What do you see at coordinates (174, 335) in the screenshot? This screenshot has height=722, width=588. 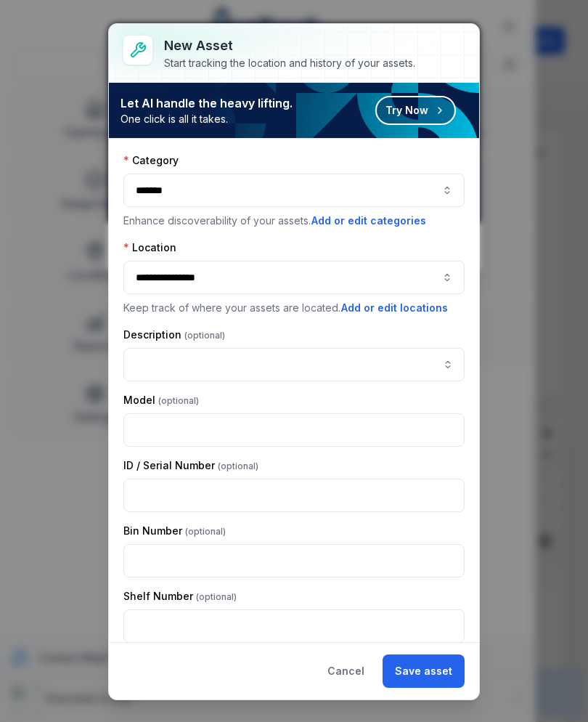 I see `label: Description` at bounding box center [174, 335].